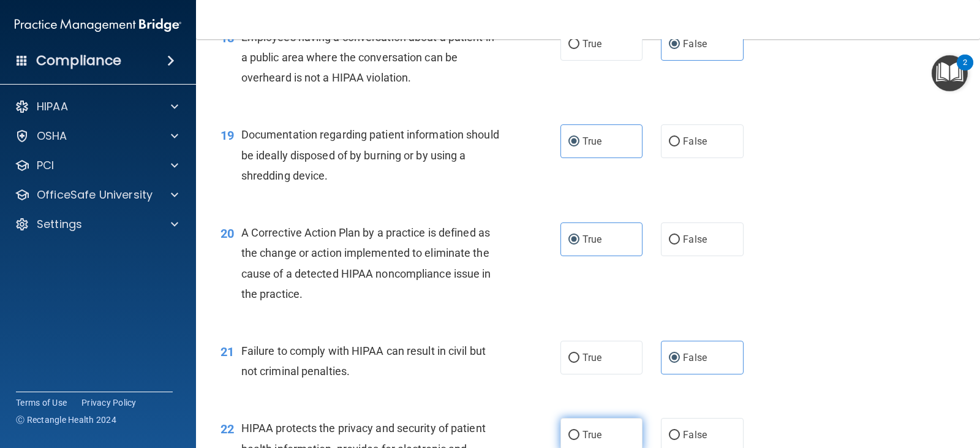 This screenshot has height=448, width=980. Describe the element at coordinates (370, 154) in the screenshot. I see `span: Documentation regarding patient information should be ideally disposed of by burning or by using ...` at that location.